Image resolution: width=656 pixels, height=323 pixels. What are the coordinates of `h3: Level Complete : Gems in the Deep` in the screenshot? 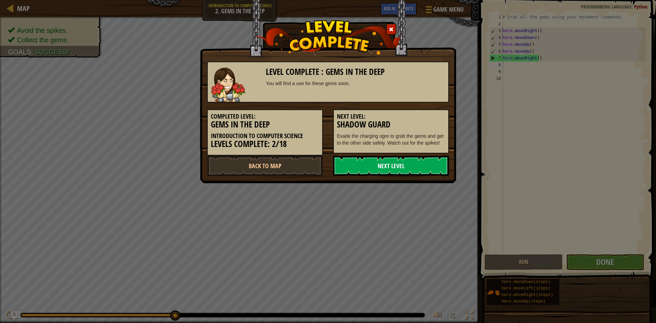 It's located at (355, 72).